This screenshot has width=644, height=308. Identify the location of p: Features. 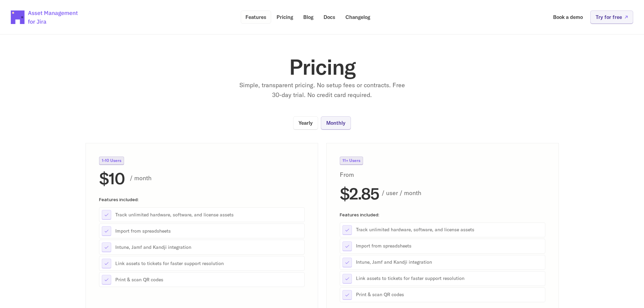
(256, 17).